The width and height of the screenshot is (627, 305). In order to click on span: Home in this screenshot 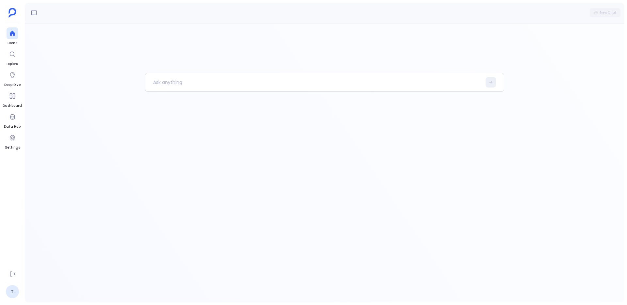, I will do `click(12, 43)`.